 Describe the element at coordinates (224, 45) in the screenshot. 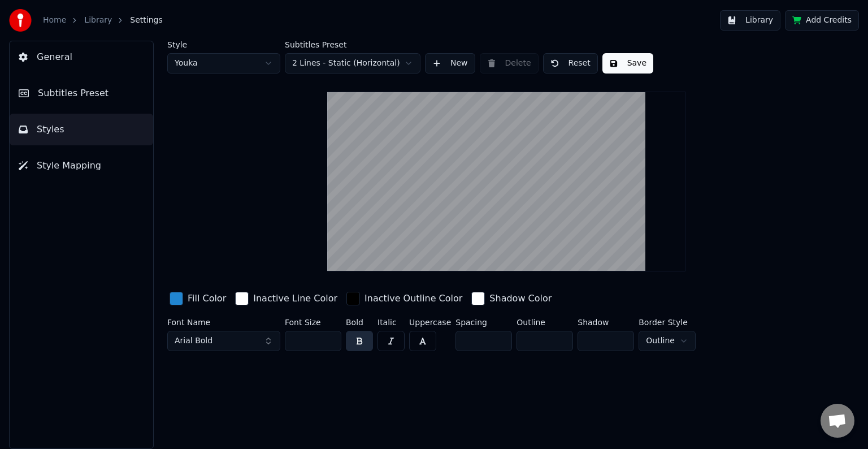

I see `label: Style` at that location.